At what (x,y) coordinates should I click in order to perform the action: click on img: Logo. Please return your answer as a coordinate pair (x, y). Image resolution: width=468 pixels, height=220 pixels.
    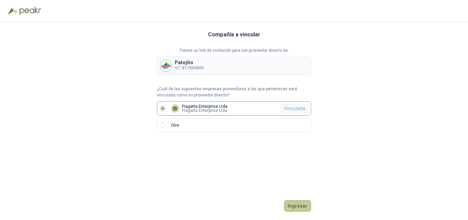
    Looking at the image, I should click on (13, 11).